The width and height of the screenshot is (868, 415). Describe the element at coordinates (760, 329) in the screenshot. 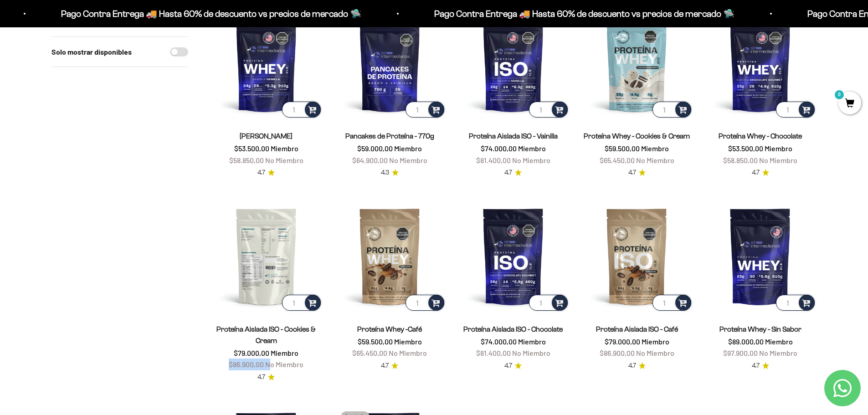

I see `a: Proteína Whey - Sin Sabor` at that location.